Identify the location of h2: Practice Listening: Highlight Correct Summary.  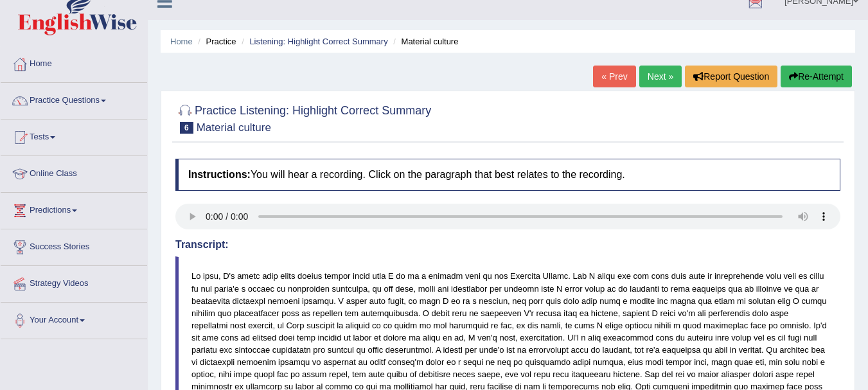
(303, 118).